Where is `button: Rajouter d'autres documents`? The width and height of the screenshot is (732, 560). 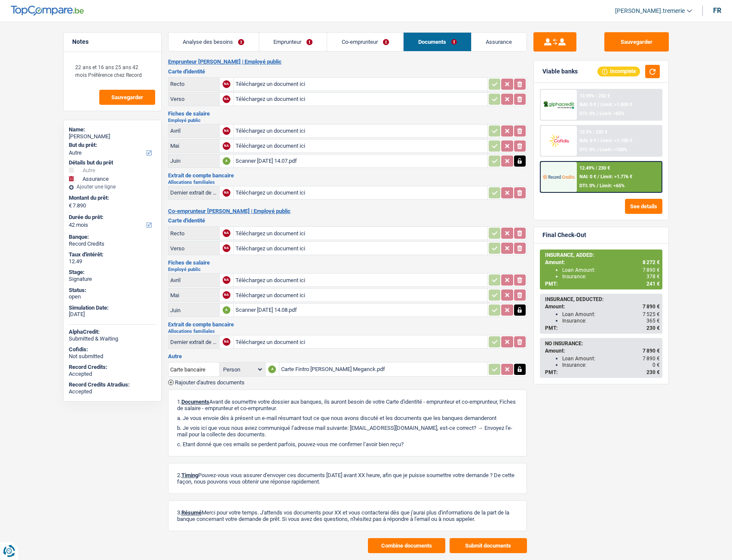 button: Rajouter d'autres documents is located at coordinates (207, 382).